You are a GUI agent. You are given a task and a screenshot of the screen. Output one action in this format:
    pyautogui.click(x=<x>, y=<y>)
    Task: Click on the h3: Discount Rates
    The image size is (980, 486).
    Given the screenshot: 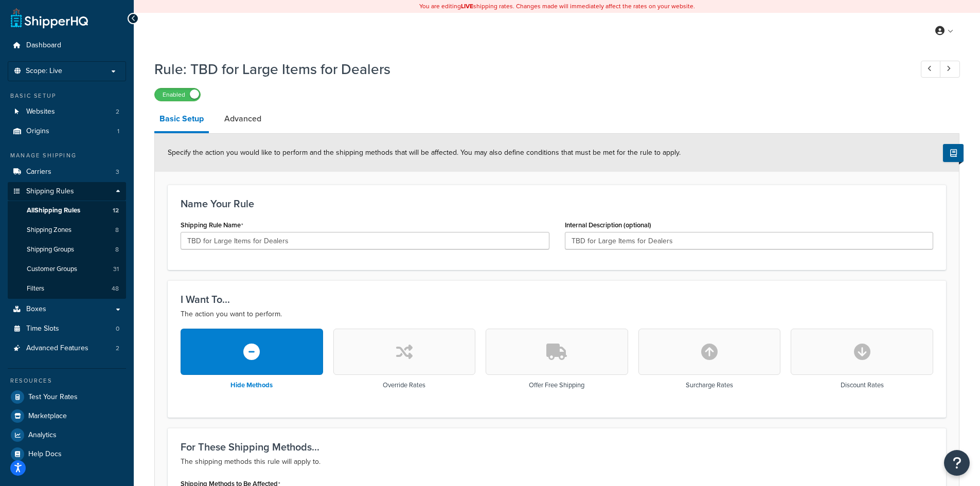 What is the action you would take?
    pyautogui.click(x=862, y=385)
    